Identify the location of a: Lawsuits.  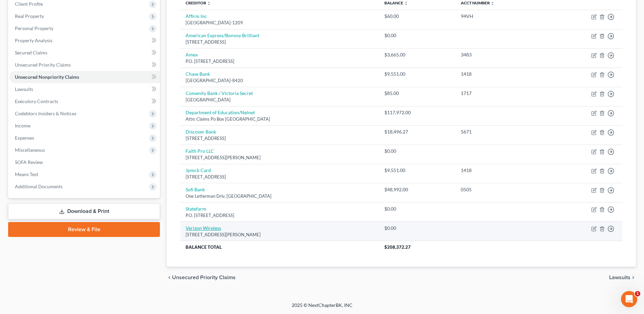
(85, 89).